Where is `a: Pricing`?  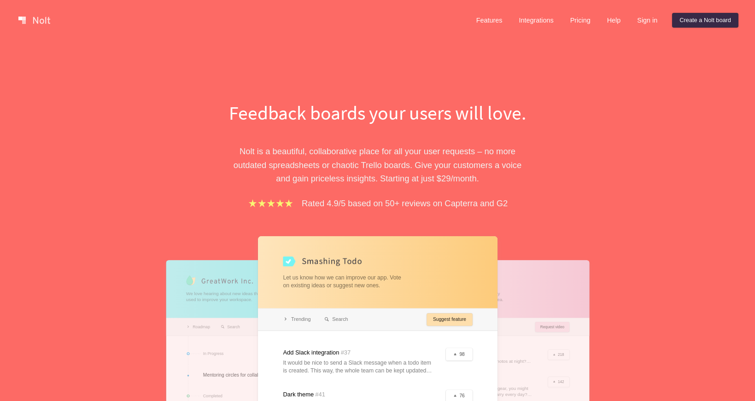
a: Pricing is located at coordinates (580, 20).